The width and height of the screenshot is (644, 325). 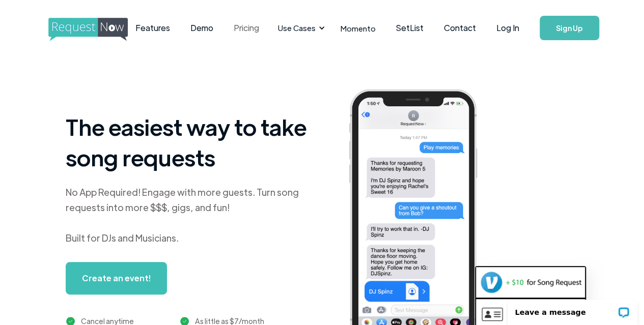 I want to click on h1: The easiest way to take song requests, so click(x=186, y=142).